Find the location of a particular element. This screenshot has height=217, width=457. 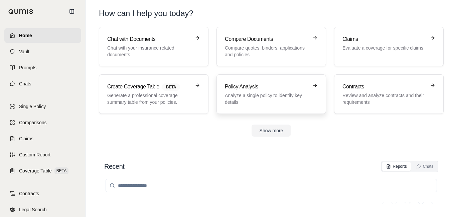

span: Custom Report is located at coordinates (35, 154).